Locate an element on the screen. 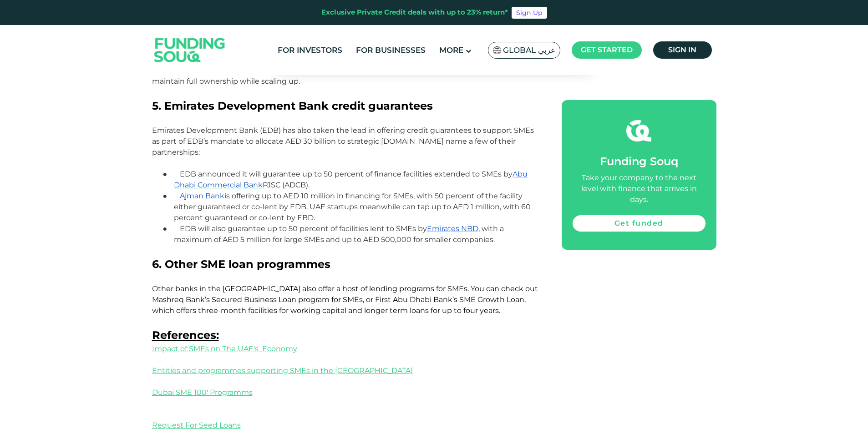  span: Global عربي is located at coordinates (529, 50).